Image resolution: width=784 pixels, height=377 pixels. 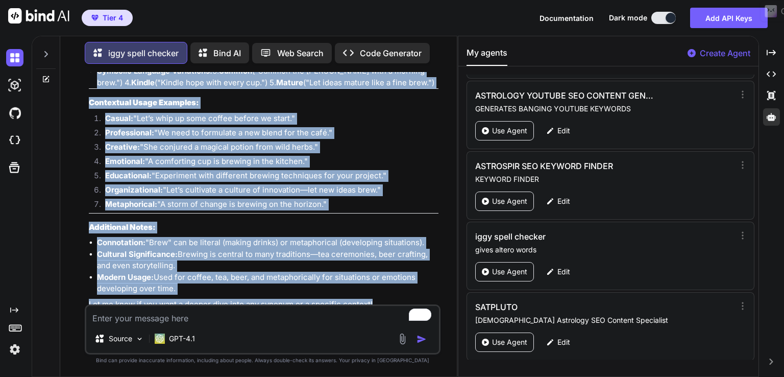 What do you see at coordinates (268, 134) in the screenshot?
I see `li: "We need to formulate a new blend for the café."` at bounding box center [268, 134].